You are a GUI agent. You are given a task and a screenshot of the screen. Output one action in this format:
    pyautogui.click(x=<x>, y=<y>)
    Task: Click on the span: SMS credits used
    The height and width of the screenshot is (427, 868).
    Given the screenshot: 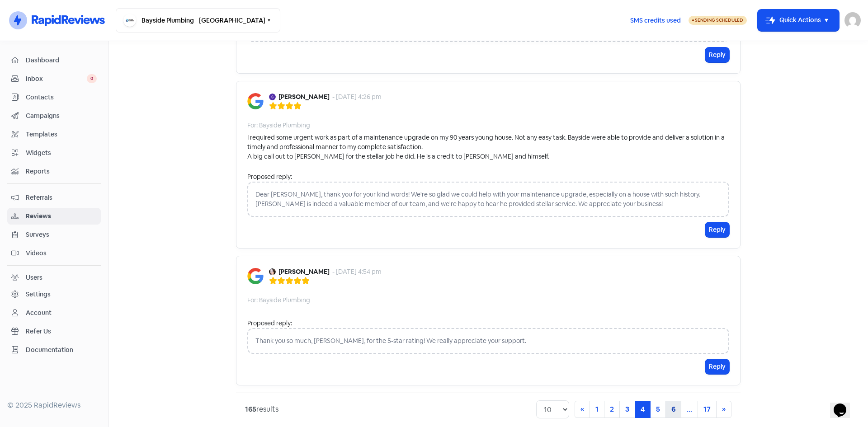 What is the action you would take?
    pyautogui.click(x=655, y=20)
    